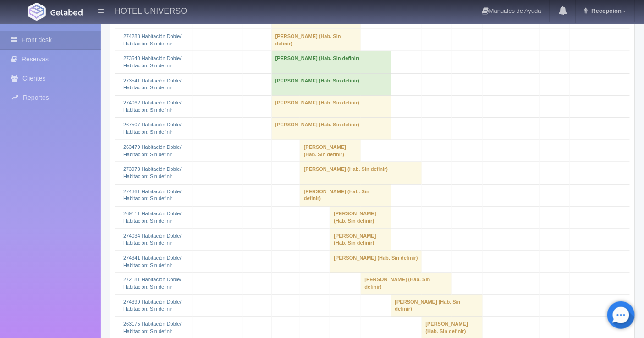 This screenshot has width=644, height=338. I want to click on a: 274062 Habitación Doble/Habitación: Sin definir, so click(152, 106).